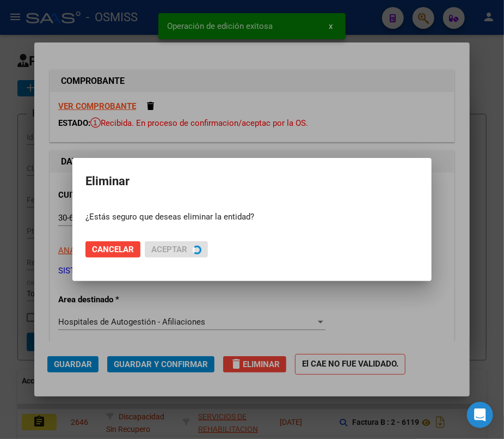  Describe the element at coordinates (113, 249) in the screenshot. I see `span: Cancelar` at that location.